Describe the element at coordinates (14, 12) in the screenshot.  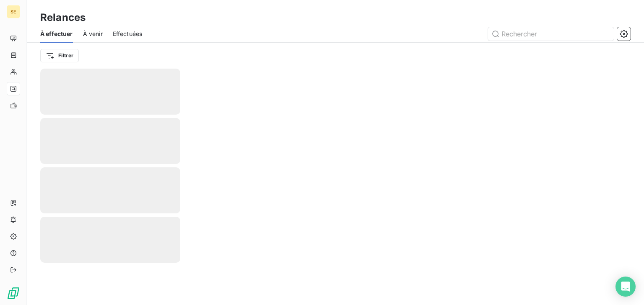
I see `div: SE` at that location.